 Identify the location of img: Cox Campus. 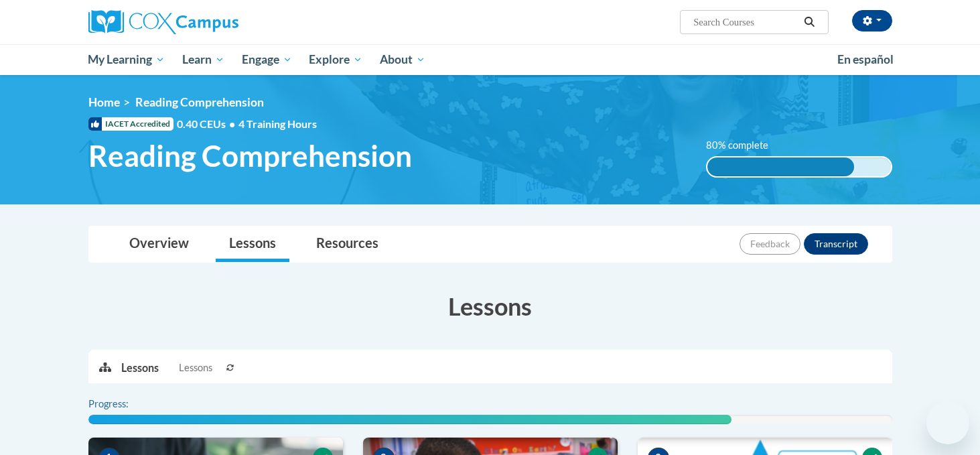
(163, 22).